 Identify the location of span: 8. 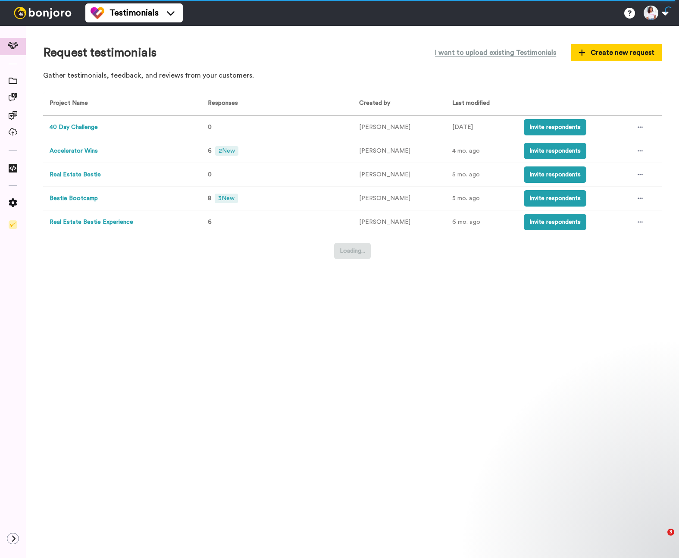
(210, 198).